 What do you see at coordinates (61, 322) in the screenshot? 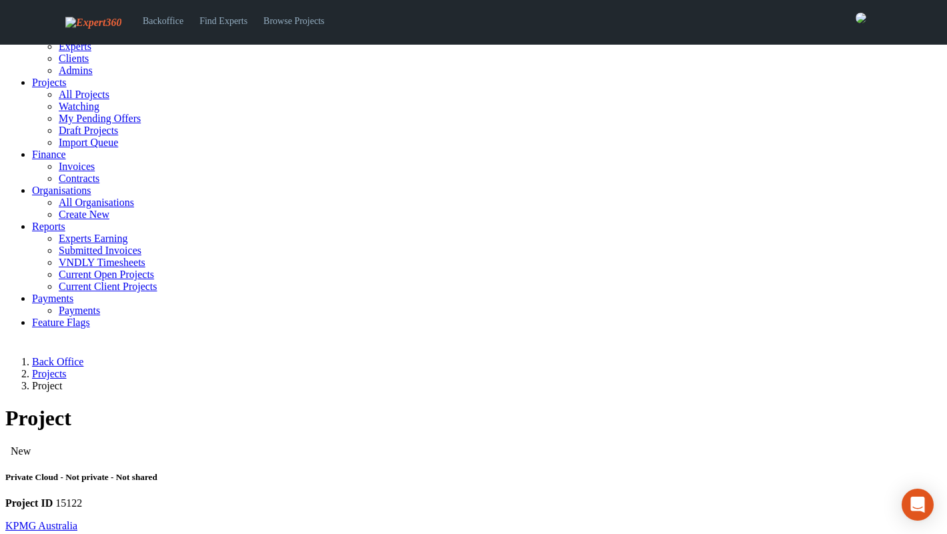
I see `span: Feature Flags` at bounding box center [61, 322].